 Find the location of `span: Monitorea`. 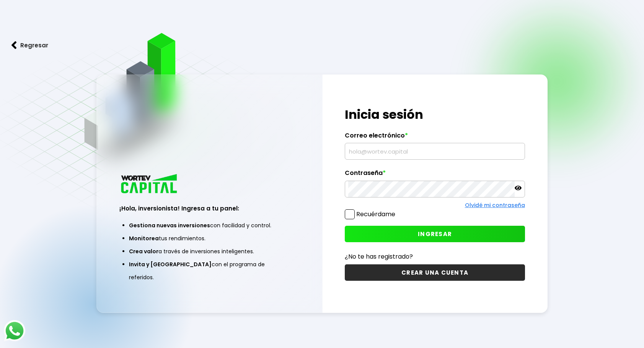

span: Monitorea is located at coordinates (144, 239).